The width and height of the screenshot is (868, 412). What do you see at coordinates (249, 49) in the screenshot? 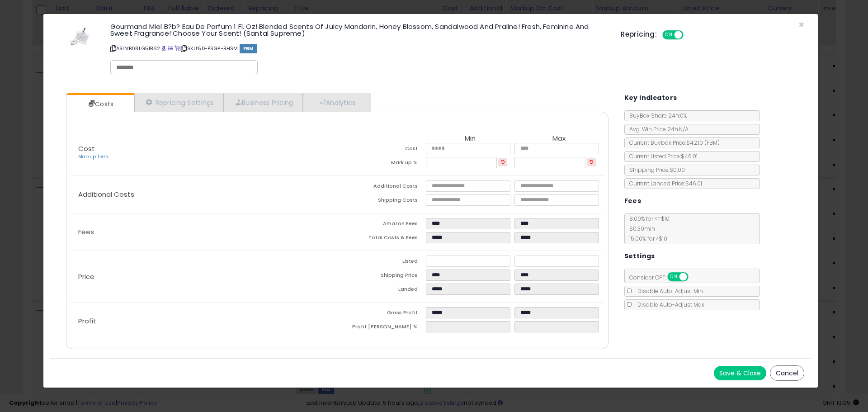
I see `span: FBM` at bounding box center [249, 49].